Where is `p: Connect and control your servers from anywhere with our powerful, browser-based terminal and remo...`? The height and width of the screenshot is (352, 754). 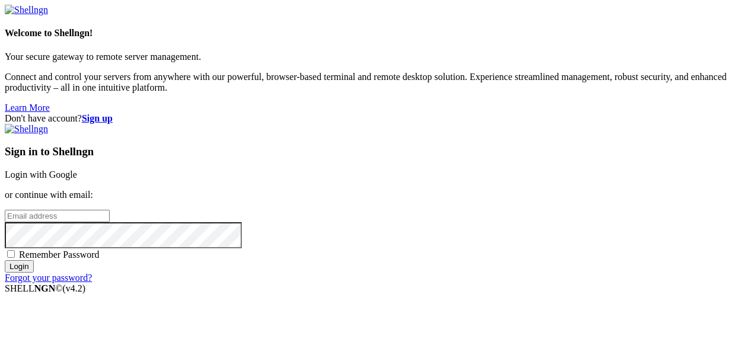 p: Connect and control your servers from anywhere with our powerful, browser-based terminal and remo... is located at coordinates (377, 82).